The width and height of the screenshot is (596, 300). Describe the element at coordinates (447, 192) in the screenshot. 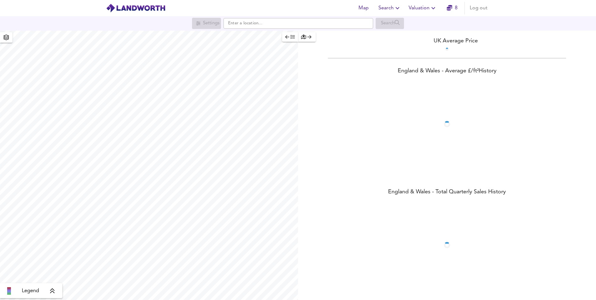

I see `div: England & Wales - Total Quarterly Sales History` at that location.